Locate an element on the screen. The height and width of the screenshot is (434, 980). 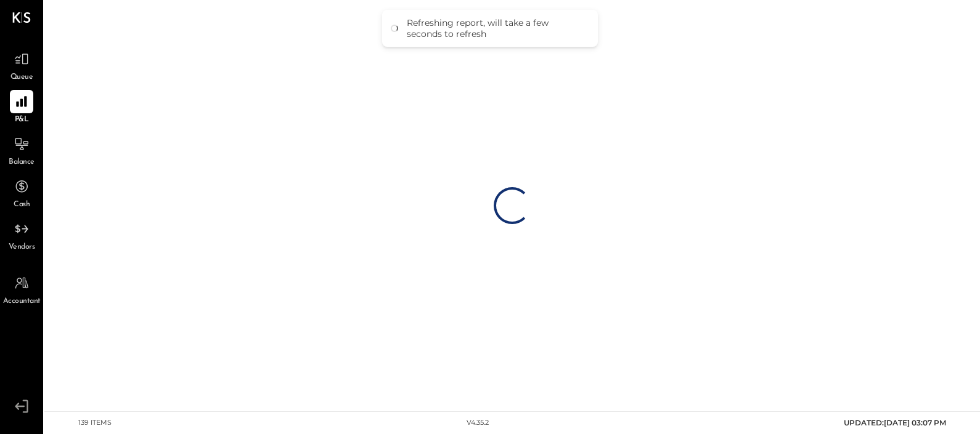
span: Queue is located at coordinates (22, 78).